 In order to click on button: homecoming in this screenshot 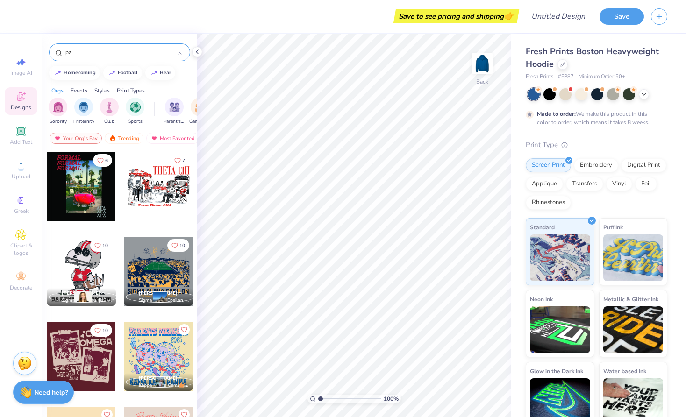, I will do `click(74, 73)`.